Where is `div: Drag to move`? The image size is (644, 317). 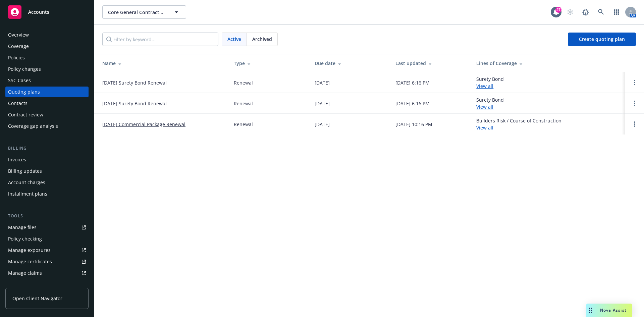 div: Drag to move is located at coordinates (590, 310).